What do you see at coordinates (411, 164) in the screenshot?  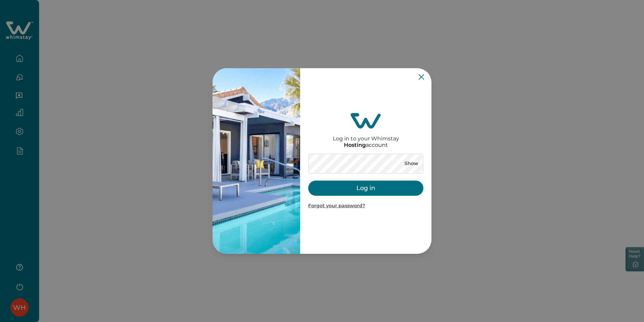 I see `button: Show` at bounding box center [411, 164].